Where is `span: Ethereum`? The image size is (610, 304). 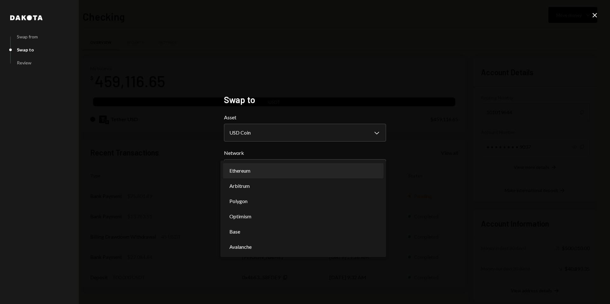
span: Ethereum is located at coordinates (240, 171).